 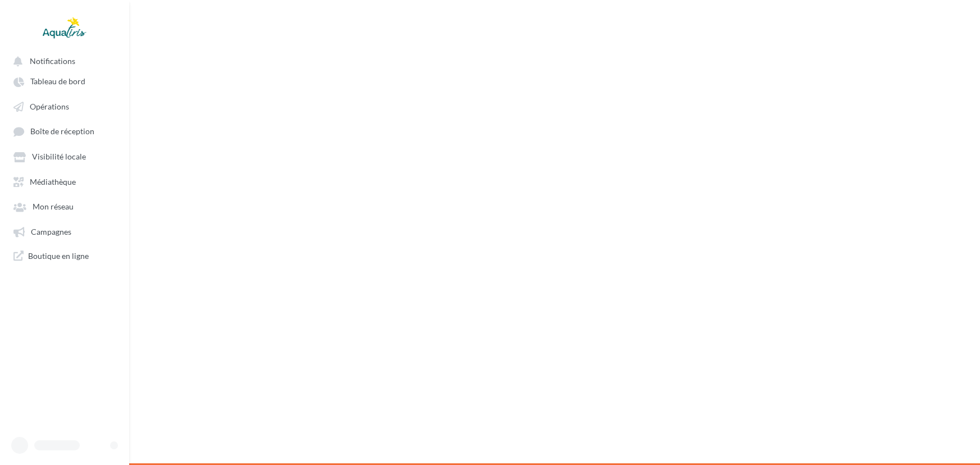 I want to click on span: Notifications, so click(x=52, y=61).